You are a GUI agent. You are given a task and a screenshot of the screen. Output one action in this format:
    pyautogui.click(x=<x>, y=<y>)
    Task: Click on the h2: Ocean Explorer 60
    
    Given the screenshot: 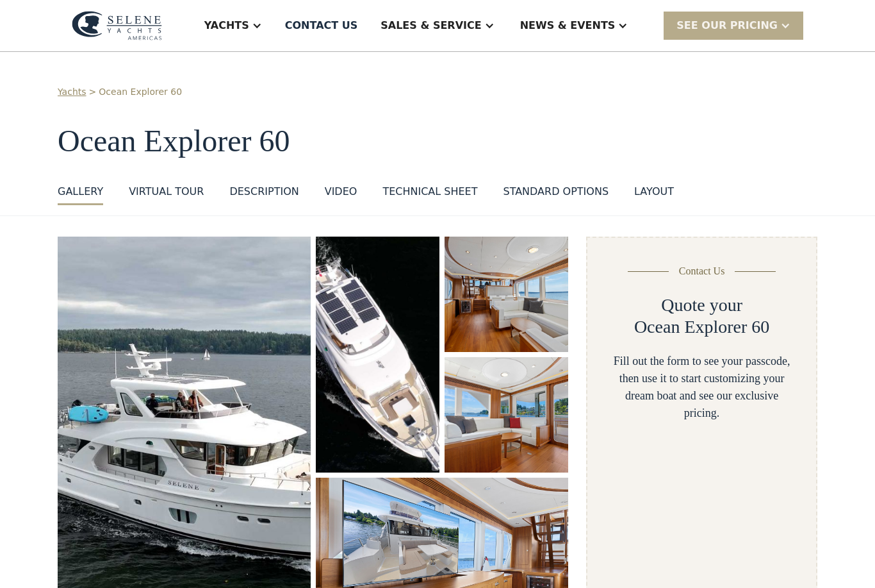 What is the action you would take?
    pyautogui.click(x=701, y=327)
    